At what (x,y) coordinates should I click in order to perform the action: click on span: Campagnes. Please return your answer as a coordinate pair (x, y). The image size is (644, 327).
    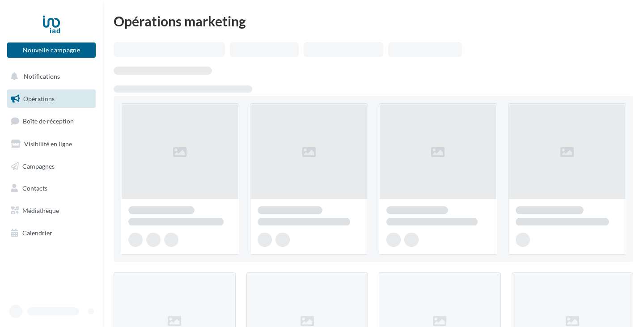
    Looking at the image, I should click on (39, 165).